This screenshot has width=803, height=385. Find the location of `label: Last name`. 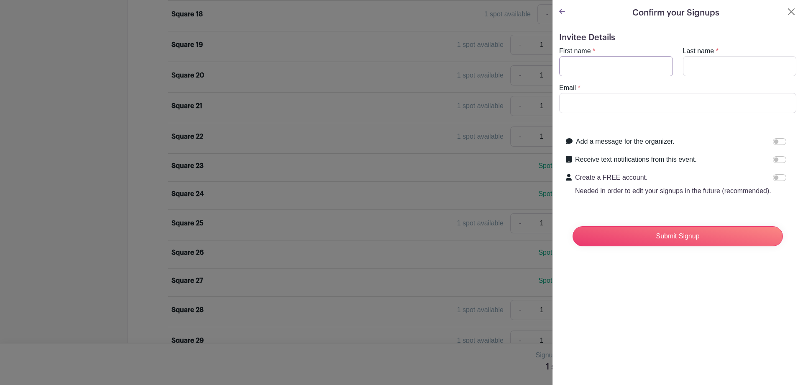

label: Last name is located at coordinates (699, 51).